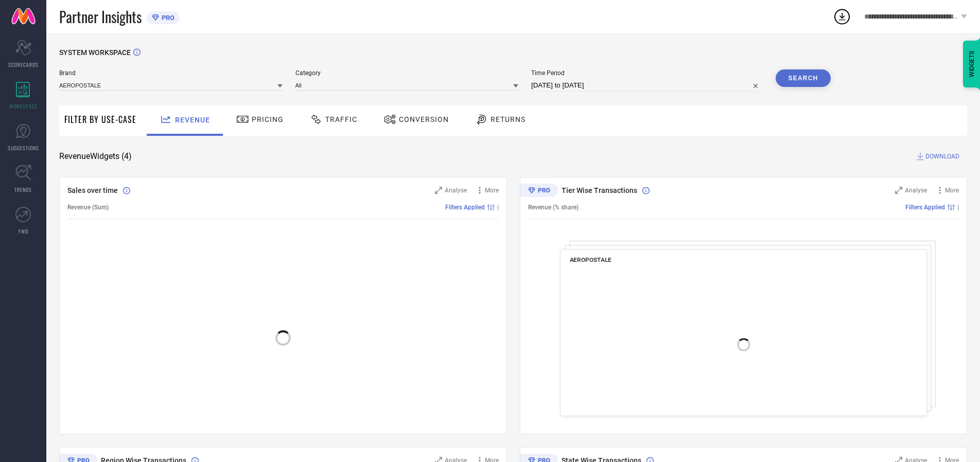  Describe the element at coordinates (508, 119) in the screenshot. I see `span: Returns` at that location.